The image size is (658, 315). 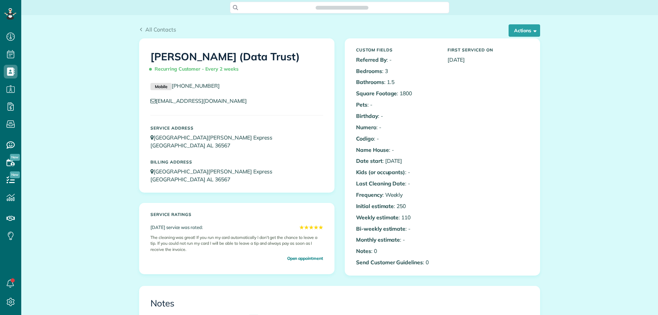 What do you see at coordinates (369, 195) in the screenshot?
I see `b: Frequency` at bounding box center [369, 195].